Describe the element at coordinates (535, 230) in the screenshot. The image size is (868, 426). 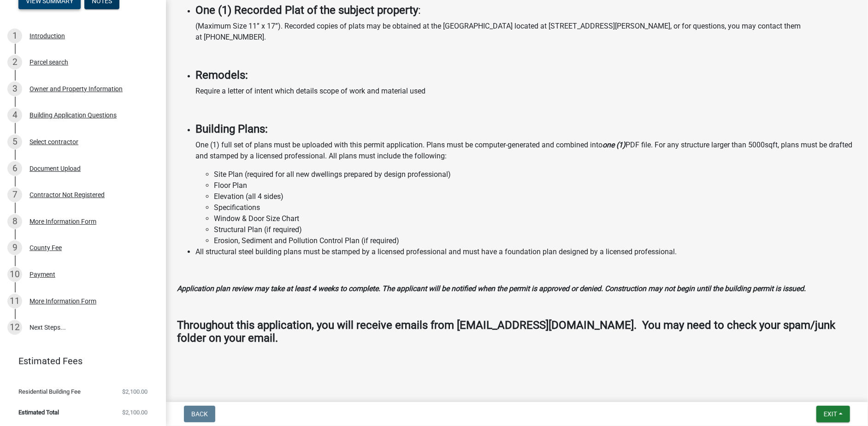
I see `li: Structural Plan (if required)` at that location.